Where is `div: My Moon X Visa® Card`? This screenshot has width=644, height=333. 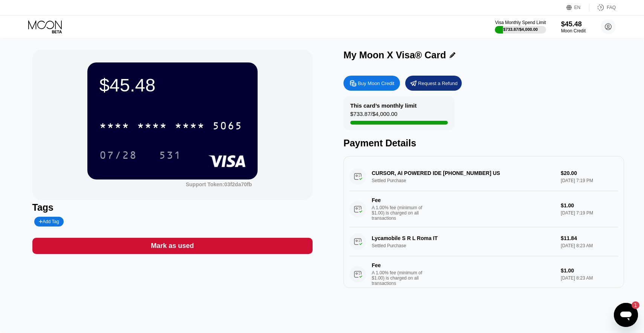 div: My Moon X Visa® Card is located at coordinates (395, 55).